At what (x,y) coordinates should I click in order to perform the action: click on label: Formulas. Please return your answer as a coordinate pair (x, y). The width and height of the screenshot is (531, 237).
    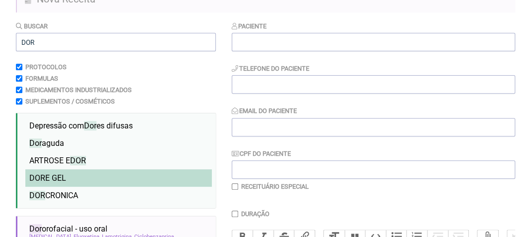
    Looking at the image, I should click on (42, 78).